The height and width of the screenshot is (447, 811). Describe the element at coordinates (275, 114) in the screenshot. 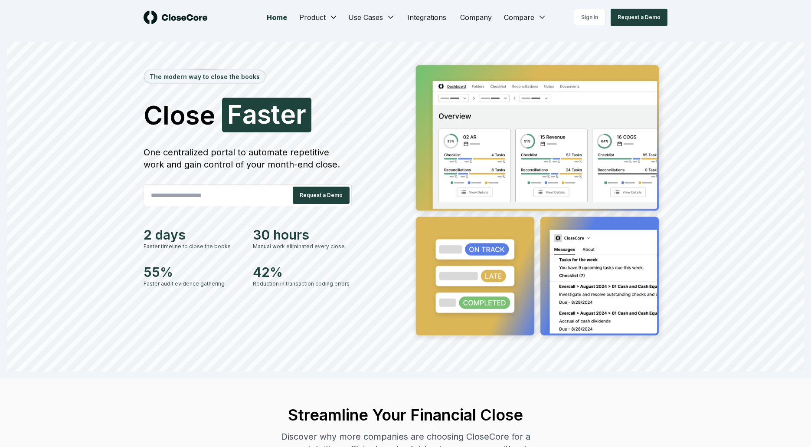

I see `span: t` at that location.